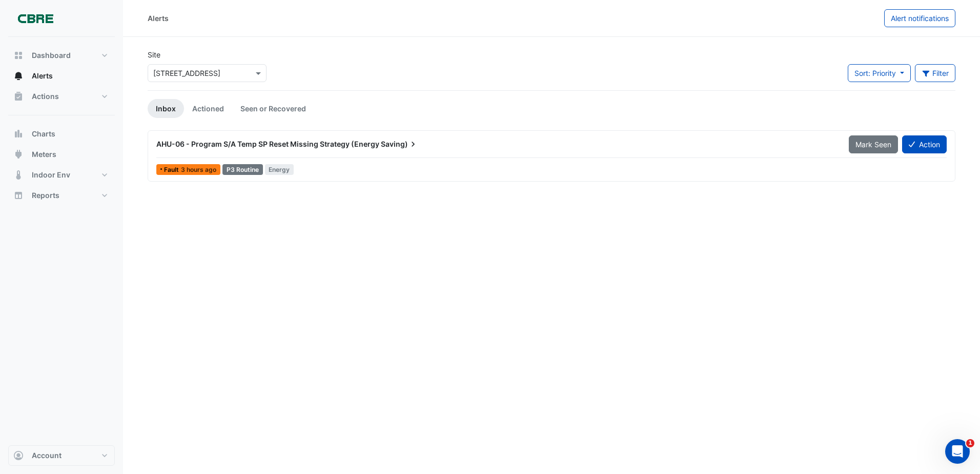 The height and width of the screenshot is (474, 980). Describe the element at coordinates (280, 169) in the screenshot. I see `span: Energy` at that location.